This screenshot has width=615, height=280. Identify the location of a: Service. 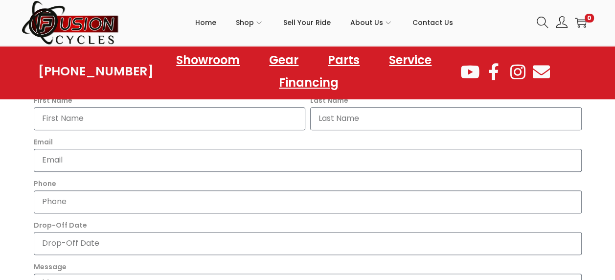
(410, 60).